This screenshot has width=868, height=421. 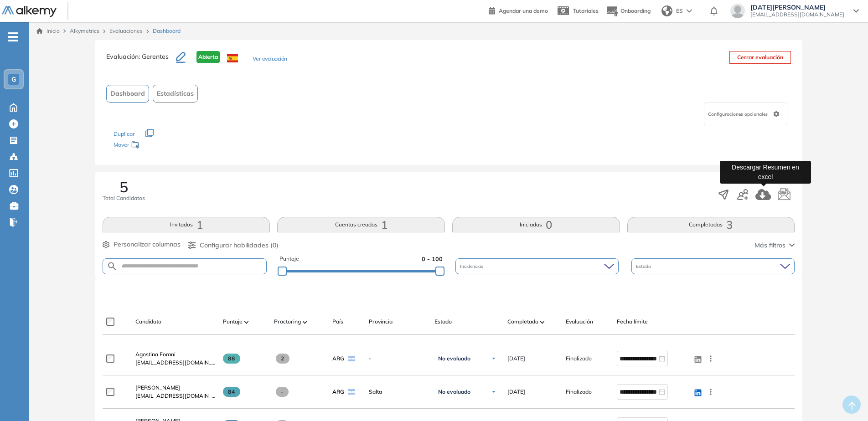 What do you see at coordinates (207, 57) in the screenshot?
I see `span: Abierta` at bounding box center [207, 57].